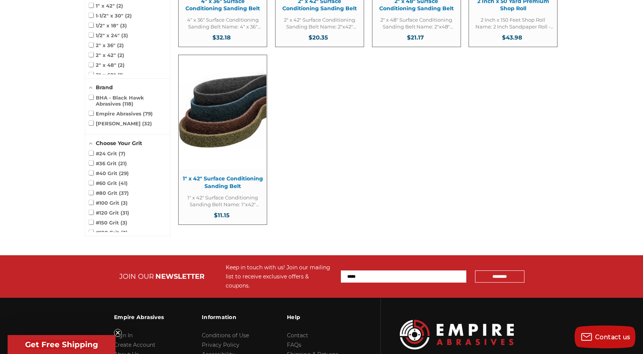  What do you see at coordinates (110, 16) in the screenshot?
I see `span: 1-1/2" x 30"` at bounding box center [110, 16].